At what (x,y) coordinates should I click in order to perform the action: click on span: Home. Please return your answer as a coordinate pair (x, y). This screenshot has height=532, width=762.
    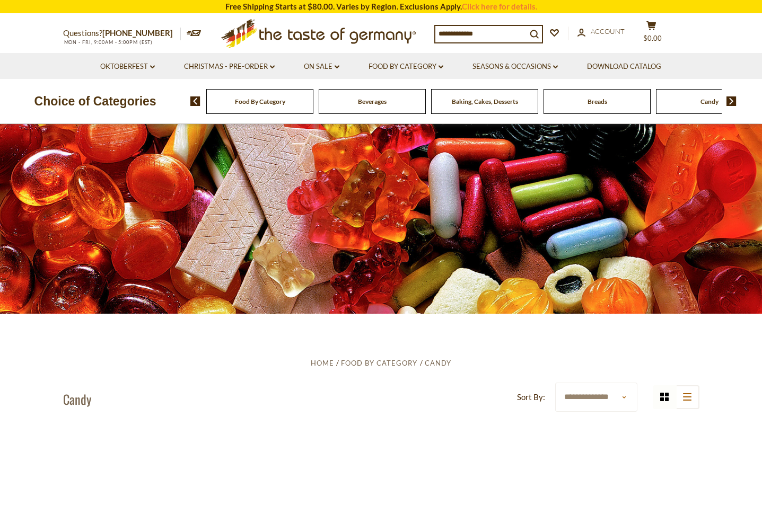
    Looking at the image, I should click on (322, 364).